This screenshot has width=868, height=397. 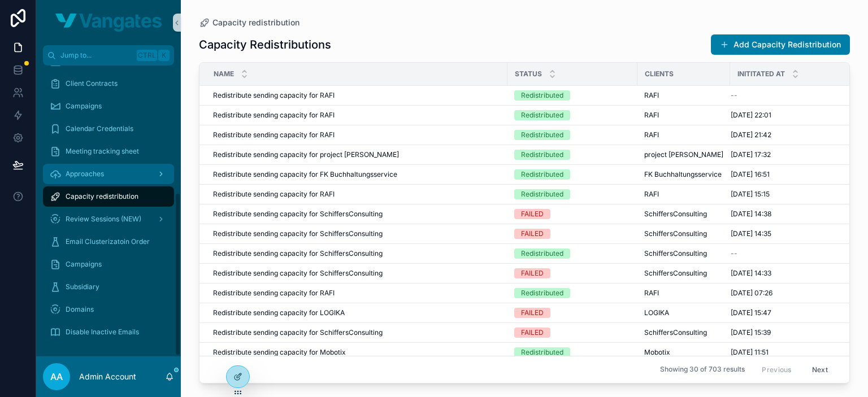 What do you see at coordinates (85, 174) in the screenshot?
I see `span: Approaches` at bounding box center [85, 174].